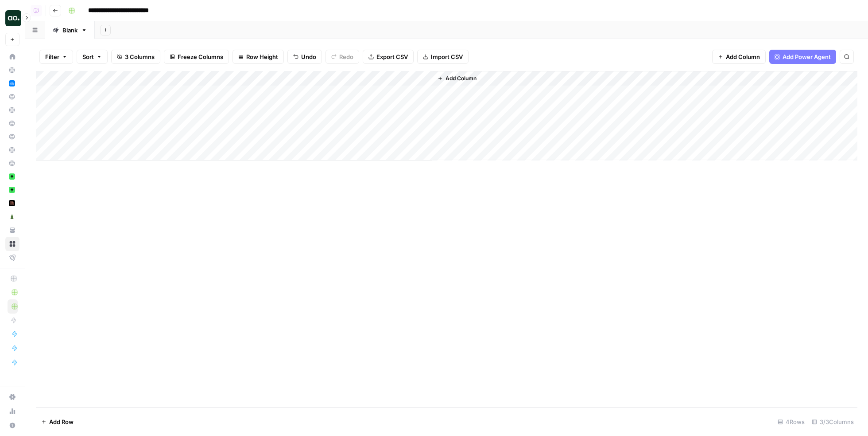  What do you see at coordinates (347, 56) in the screenshot?
I see `span: Redo` at bounding box center [347, 56].